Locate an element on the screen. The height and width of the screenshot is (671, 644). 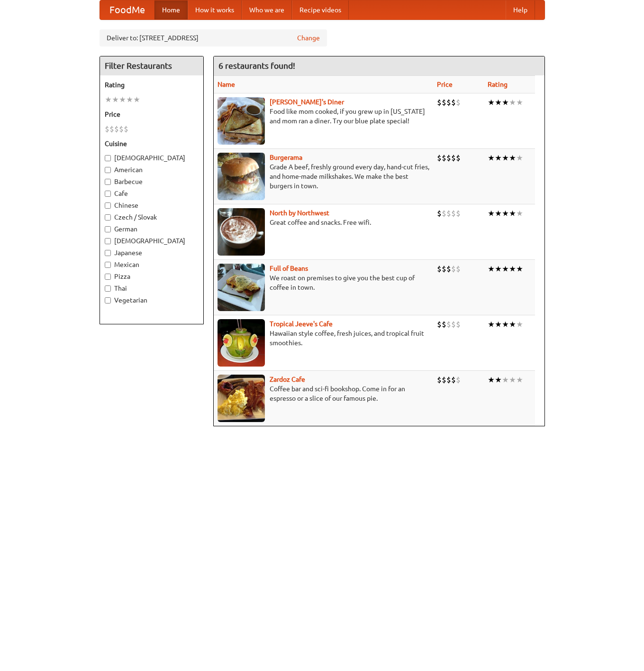
label: Vegetarian is located at coordinates (151, 300).